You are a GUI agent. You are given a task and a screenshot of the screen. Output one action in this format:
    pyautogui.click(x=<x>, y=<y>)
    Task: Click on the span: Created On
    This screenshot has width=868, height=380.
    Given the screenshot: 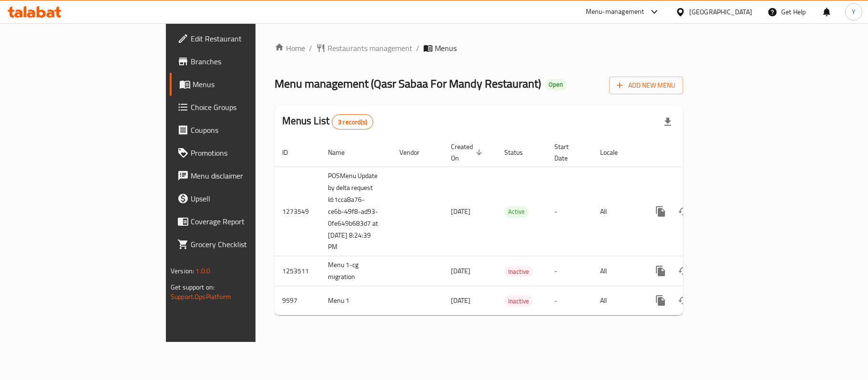 What is the action you would take?
    pyautogui.click(x=468, y=152)
    